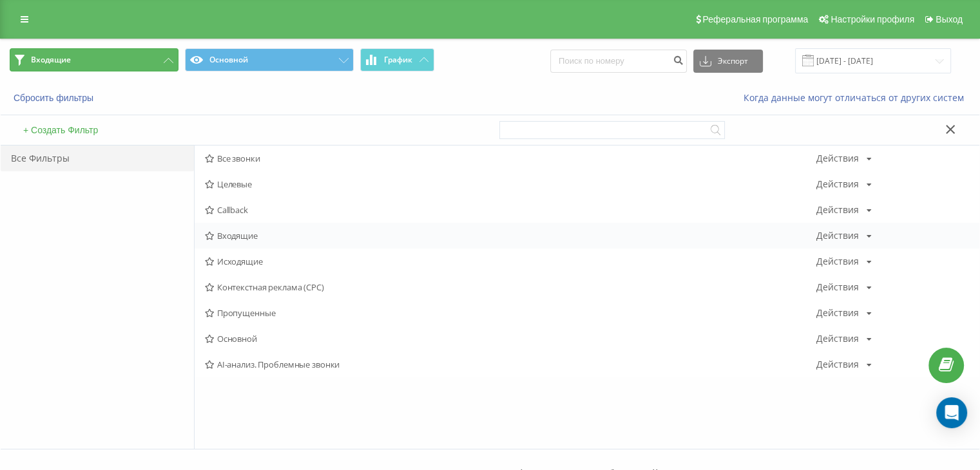  Describe the element at coordinates (952, 413) in the screenshot. I see `div: Open Intercom Messenger` at that location.